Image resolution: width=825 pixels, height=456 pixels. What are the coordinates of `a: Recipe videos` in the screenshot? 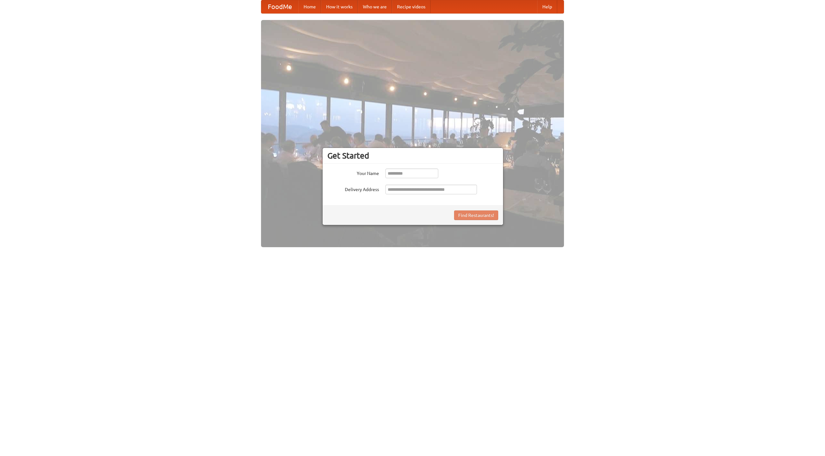 It's located at (411, 7).